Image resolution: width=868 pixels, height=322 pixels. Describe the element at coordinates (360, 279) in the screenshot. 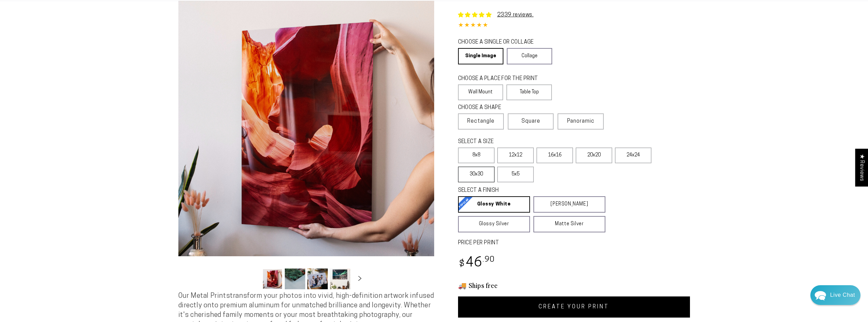

I see `button: Slide right` at that location.